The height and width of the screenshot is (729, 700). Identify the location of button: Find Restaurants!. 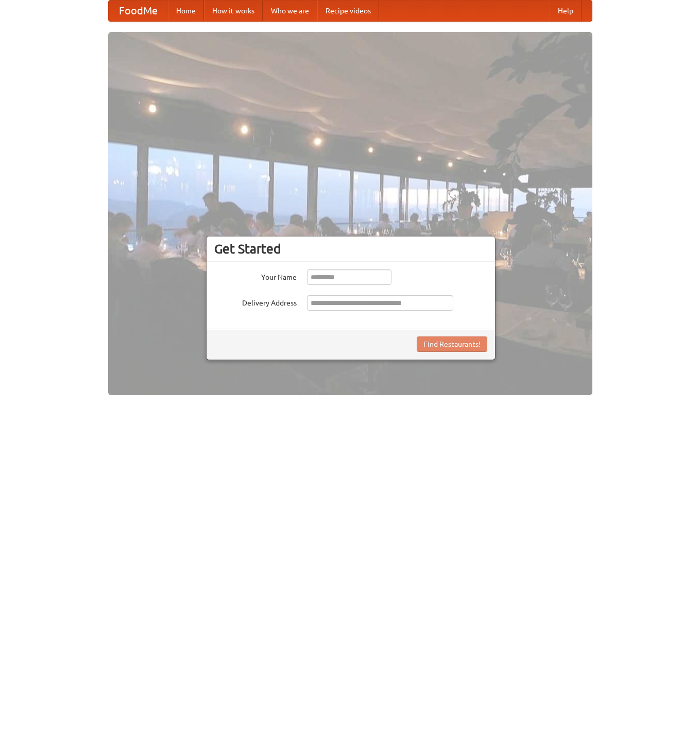
(452, 344).